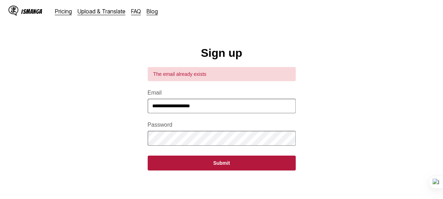 The width and height of the screenshot is (443, 199). Describe the element at coordinates (136, 11) in the screenshot. I see `a: FAQ` at that location.